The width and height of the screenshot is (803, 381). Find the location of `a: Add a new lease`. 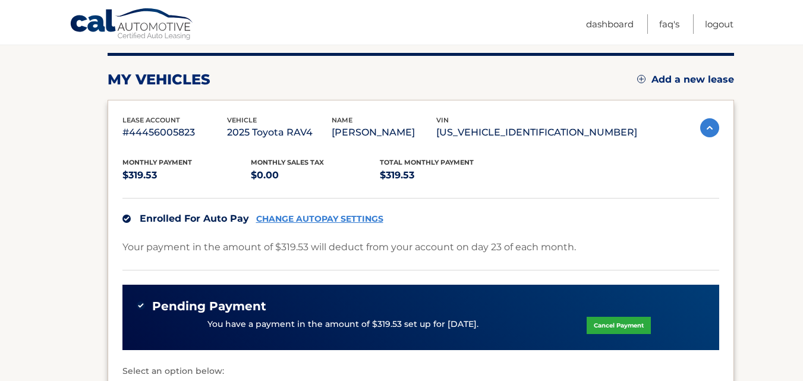

a: Add a new lease is located at coordinates (685, 80).